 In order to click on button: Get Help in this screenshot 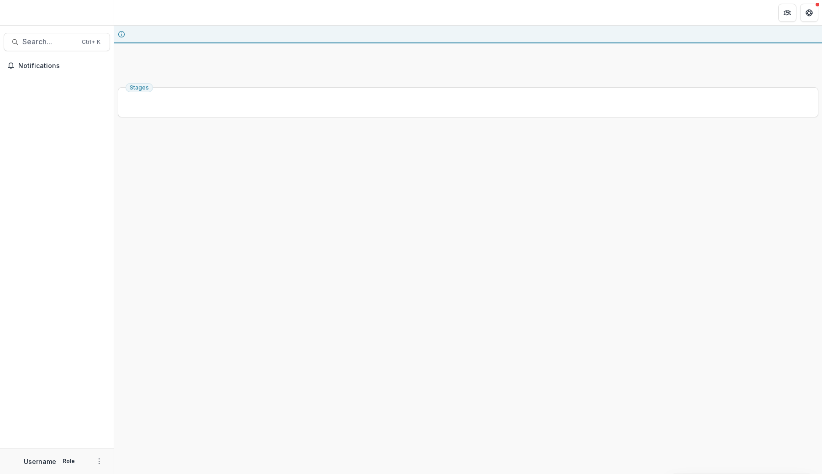, I will do `click(809, 13)`.